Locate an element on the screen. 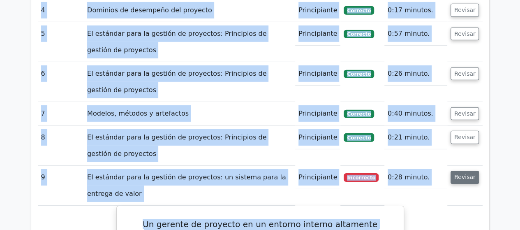 The image size is (520, 230). font: 0:57 minuto. is located at coordinates (409, 33).